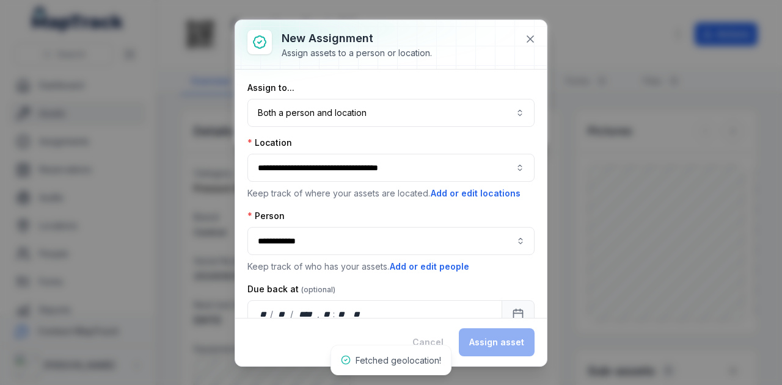  I want to click on div: am/pm,, so click(357, 314).